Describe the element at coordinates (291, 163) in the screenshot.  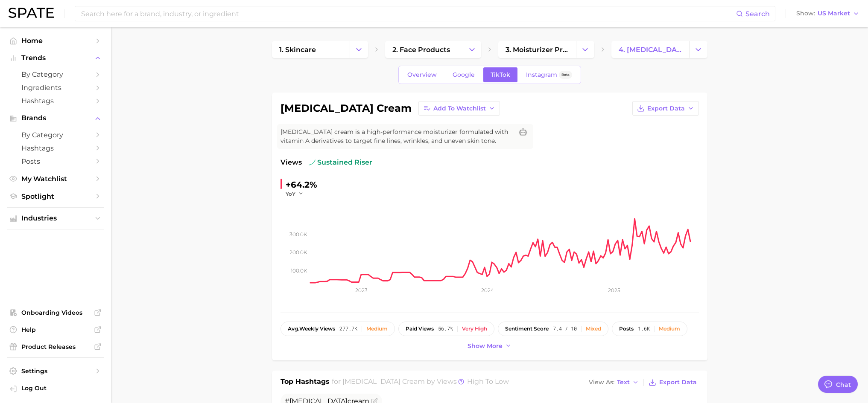
I see `span: Views` at that location.